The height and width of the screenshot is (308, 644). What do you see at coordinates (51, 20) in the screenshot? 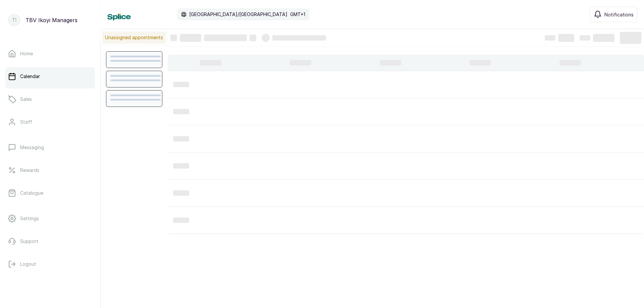
I see `p: TBV Ikoyi Managers` at bounding box center [51, 20].